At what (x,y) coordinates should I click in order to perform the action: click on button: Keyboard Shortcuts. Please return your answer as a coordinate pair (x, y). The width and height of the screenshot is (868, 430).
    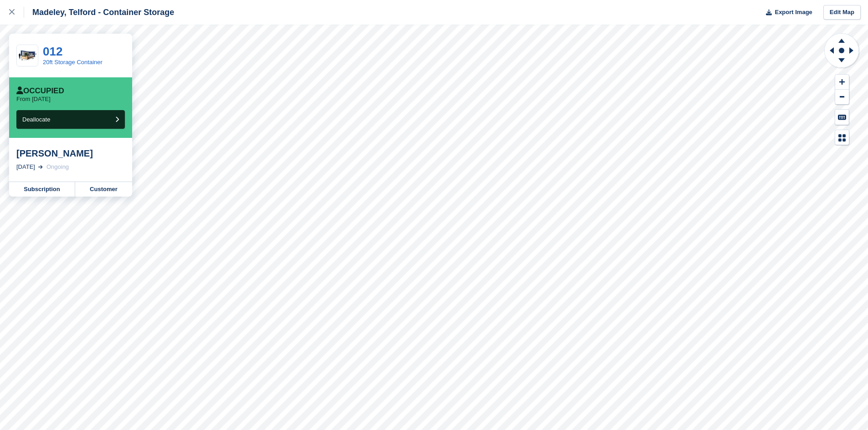
    Looking at the image, I should click on (842, 117).